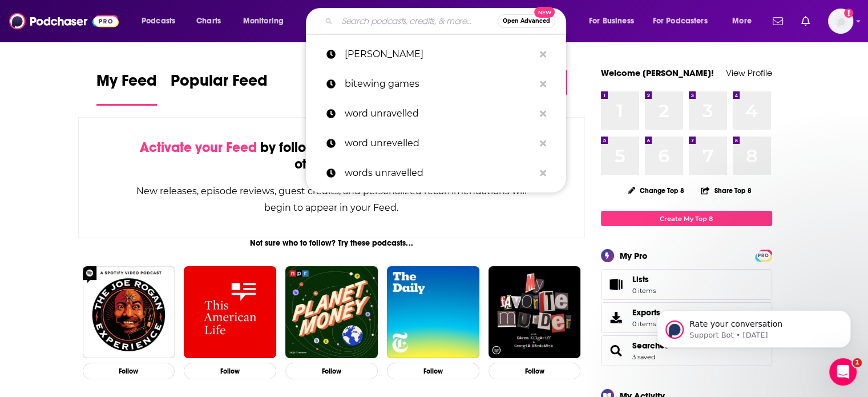 The height and width of the screenshot is (397, 868). I want to click on span: Popular Feed, so click(219, 84).